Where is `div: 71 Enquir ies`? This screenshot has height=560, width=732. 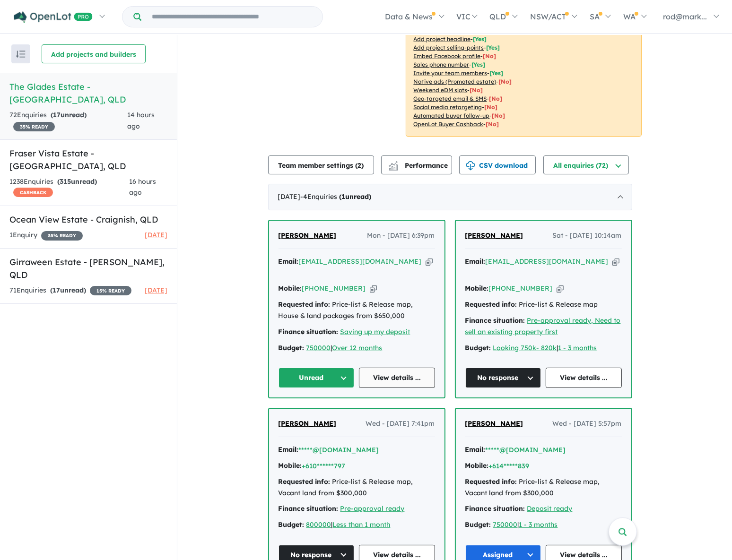
div: 71 Enquir ies is located at coordinates (71, 291).